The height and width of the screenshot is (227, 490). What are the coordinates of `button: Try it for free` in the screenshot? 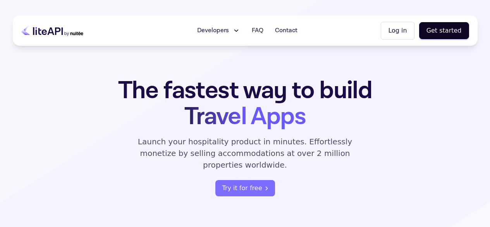 It's located at (245, 188).